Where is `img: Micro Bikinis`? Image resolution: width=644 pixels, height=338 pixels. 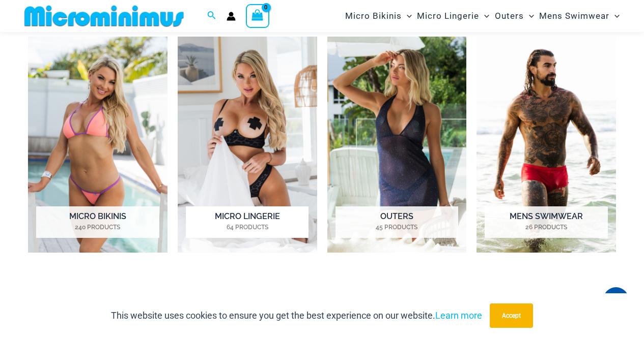
img: Micro Bikinis is located at coordinates (97, 144).